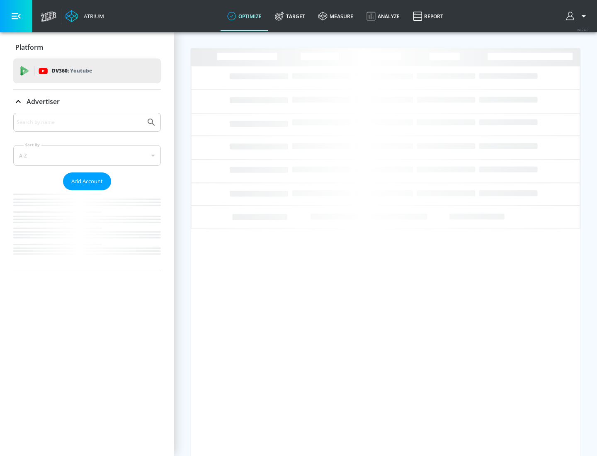 This screenshot has height=456, width=597. Describe the element at coordinates (87, 155) in the screenshot. I see `div: A-Z` at that location.